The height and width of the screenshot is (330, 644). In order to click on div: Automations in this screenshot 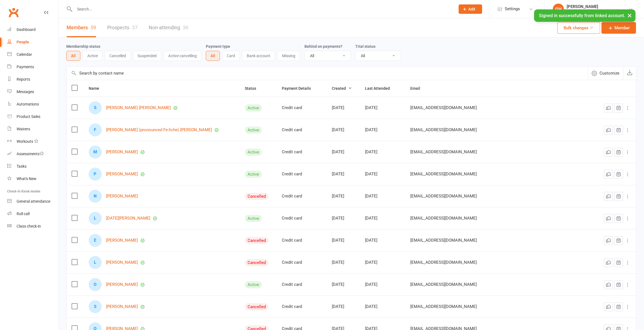, I will do `click(28, 104)`.